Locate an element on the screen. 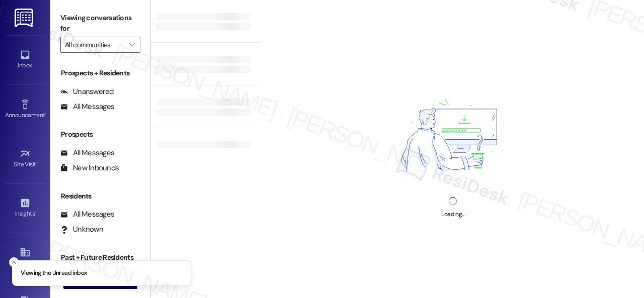 Image resolution: width=644 pixels, height=298 pixels. a: Insights • is located at coordinates (25, 208).